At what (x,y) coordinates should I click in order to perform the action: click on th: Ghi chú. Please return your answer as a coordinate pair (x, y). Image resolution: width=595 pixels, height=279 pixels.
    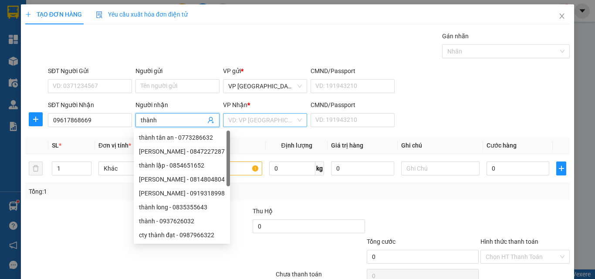
    Looking at the image, I should click on (440, 145).